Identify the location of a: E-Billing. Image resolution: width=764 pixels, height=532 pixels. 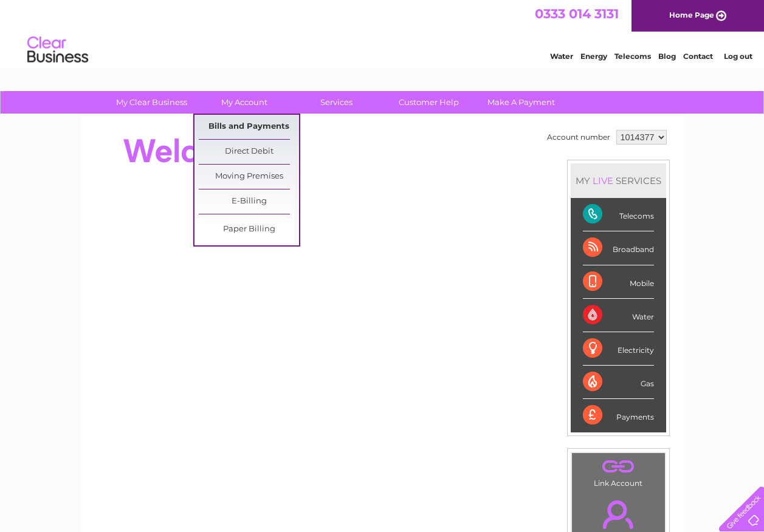
(248, 202).